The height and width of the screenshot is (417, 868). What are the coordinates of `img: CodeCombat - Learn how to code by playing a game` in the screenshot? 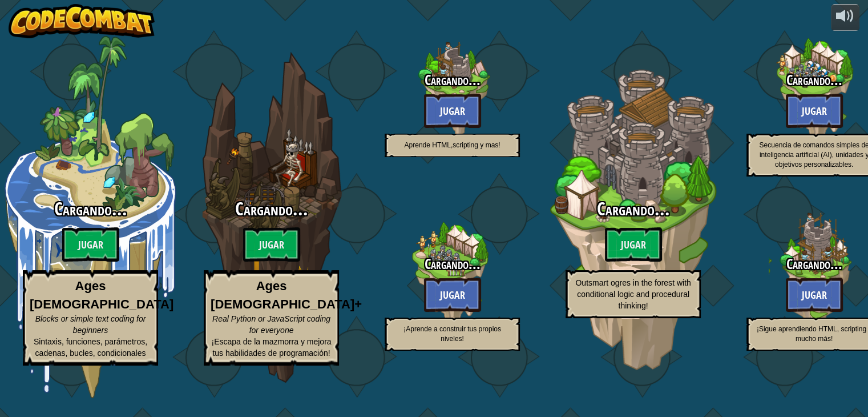 It's located at (82, 21).